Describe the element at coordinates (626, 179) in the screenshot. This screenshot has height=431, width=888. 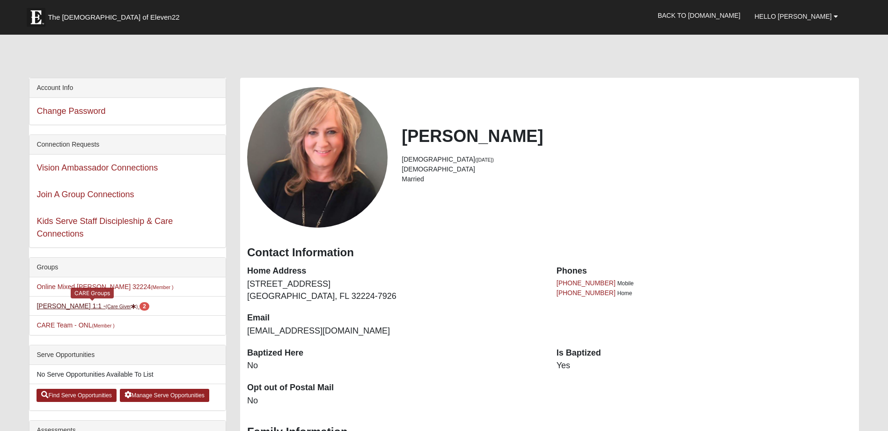
I see `li: Married` at that location.